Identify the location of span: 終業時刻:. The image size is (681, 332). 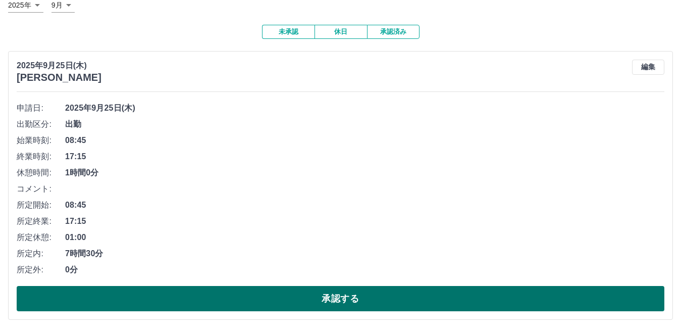
(41, 157).